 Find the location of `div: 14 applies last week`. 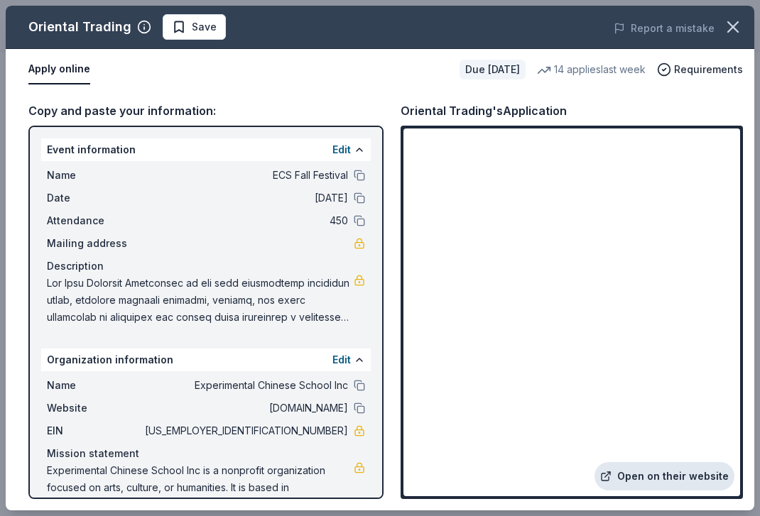

div: 14 applies last week is located at coordinates (591, 70).